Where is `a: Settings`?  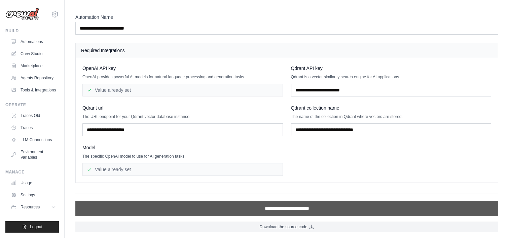
a: Settings is located at coordinates (33, 195).